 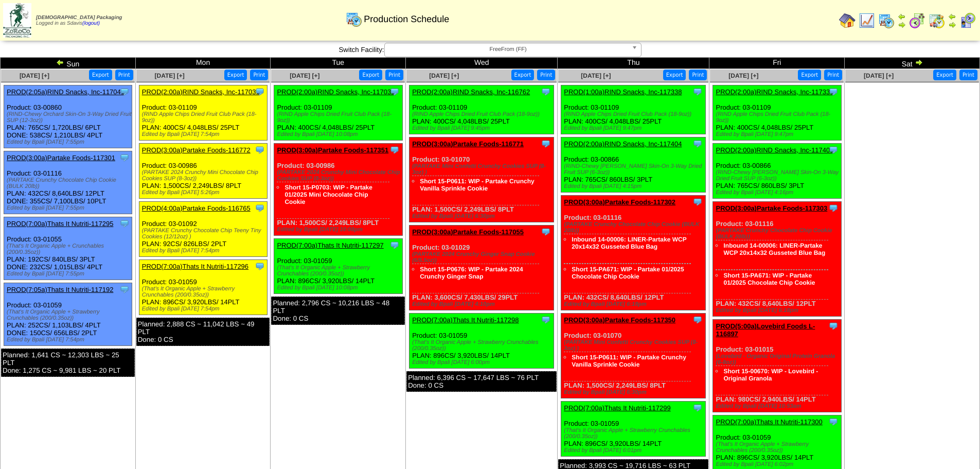 I want to click on div: Product: 03-00866 PLAN: 765CS / 860LBS / 3PLT, so click(x=777, y=171).